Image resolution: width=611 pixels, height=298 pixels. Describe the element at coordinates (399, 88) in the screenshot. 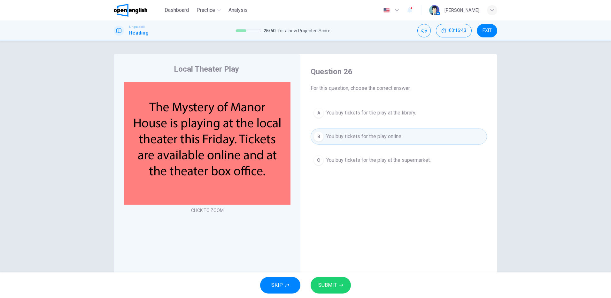

I see `span: For this question, choose the correct answer.` at that location.